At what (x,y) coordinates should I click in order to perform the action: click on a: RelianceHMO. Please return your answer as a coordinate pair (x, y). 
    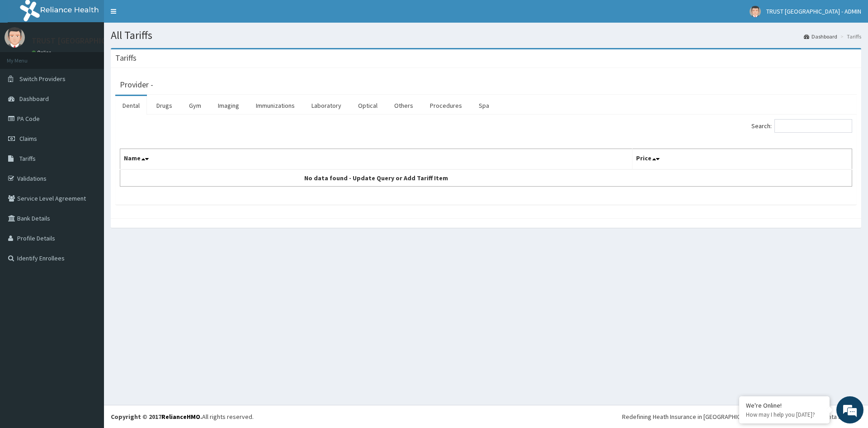
    Looking at the image, I should click on (181, 417).